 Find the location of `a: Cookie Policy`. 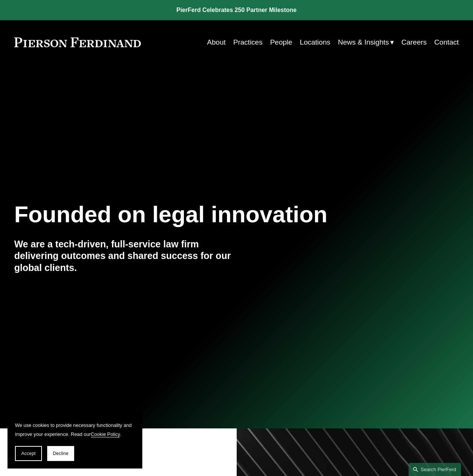

a: Cookie Policy is located at coordinates (105, 434).